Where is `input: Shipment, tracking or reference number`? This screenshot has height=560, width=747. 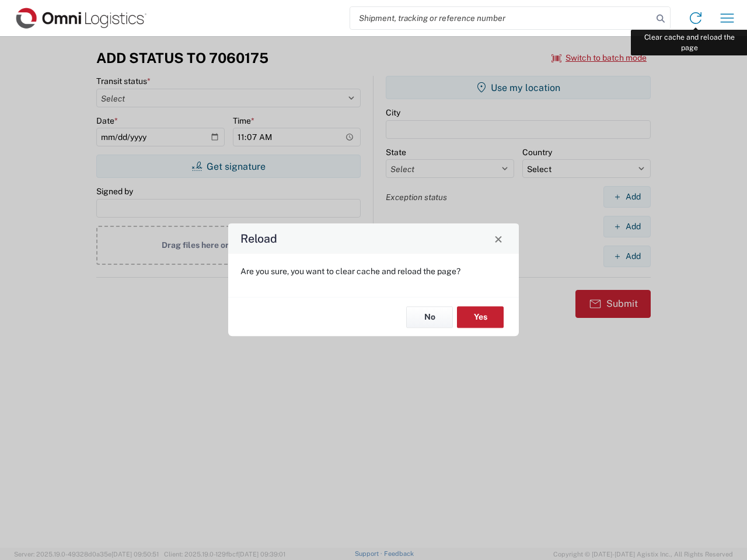 input: Shipment, tracking or reference number is located at coordinates (501, 18).